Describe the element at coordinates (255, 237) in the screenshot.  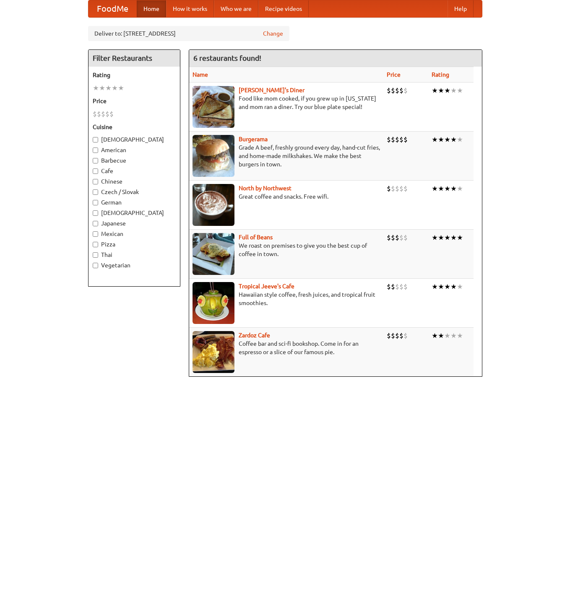
I see `a: Full of Beans` at that location.